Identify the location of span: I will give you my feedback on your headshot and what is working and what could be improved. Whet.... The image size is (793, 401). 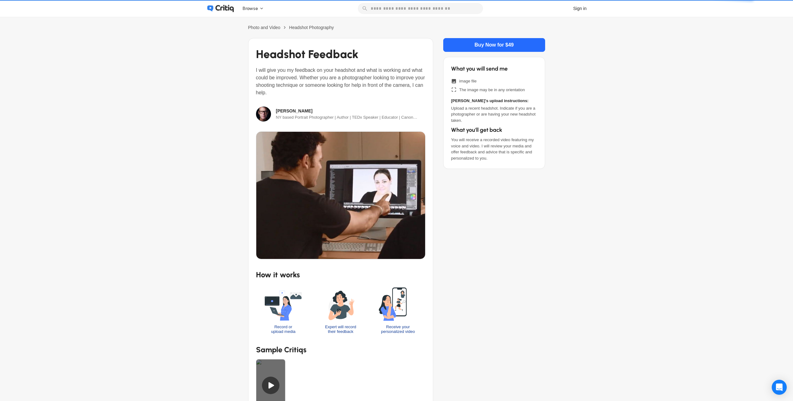
(341, 82).